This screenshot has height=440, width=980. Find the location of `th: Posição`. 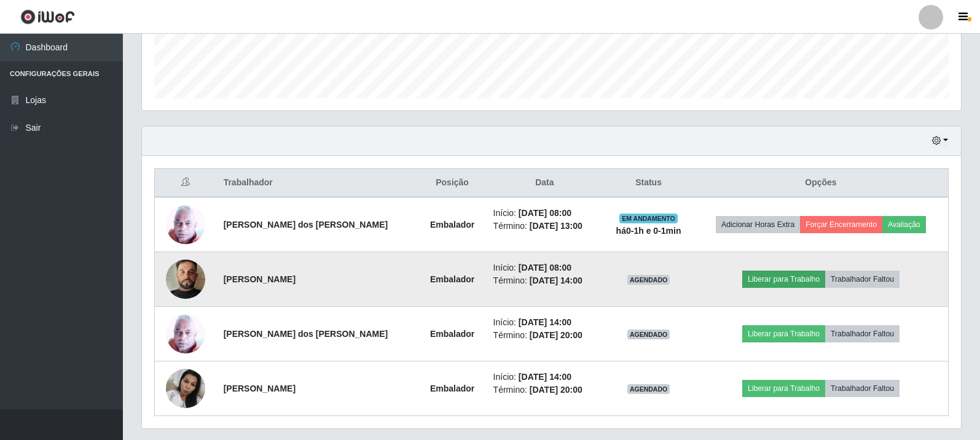

th: Posição is located at coordinates (452, 183).